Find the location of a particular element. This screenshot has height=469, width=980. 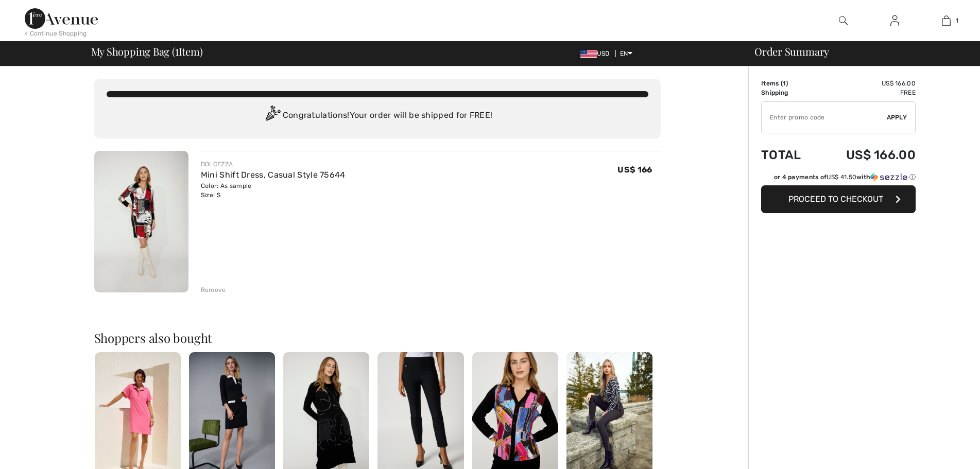

a: Mini Shift Dress, Casual Style 75644 is located at coordinates (273, 175).